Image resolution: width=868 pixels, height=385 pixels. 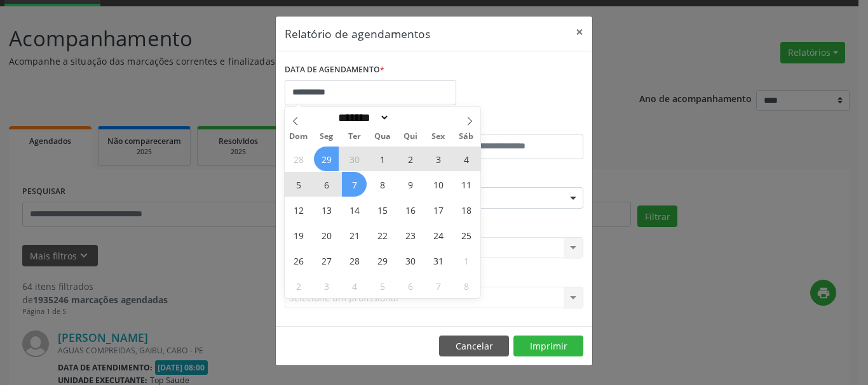 What do you see at coordinates (355, 136) in the screenshot?
I see `span: Ter` at bounding box center [355, 136].